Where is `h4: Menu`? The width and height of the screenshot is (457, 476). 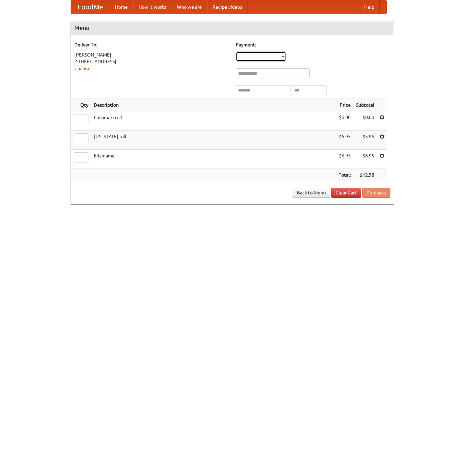 h4: Menu is located at coordinates (232, 28).